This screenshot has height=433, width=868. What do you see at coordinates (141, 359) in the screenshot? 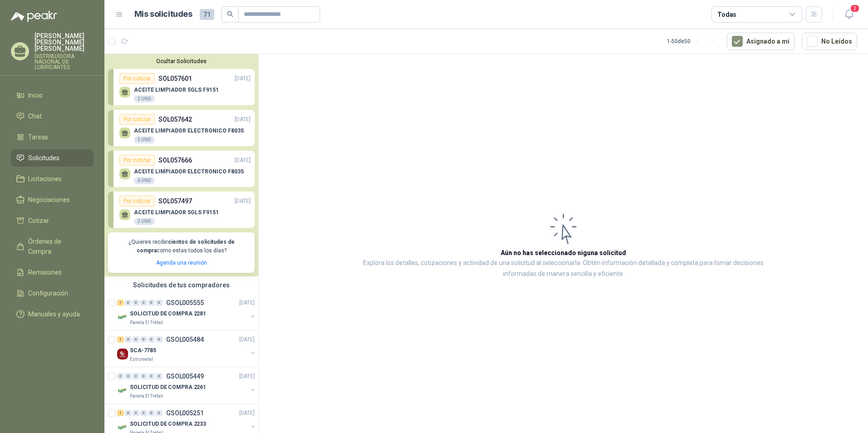
I see `p: Estrumetal` at bounding box center [141, 359].